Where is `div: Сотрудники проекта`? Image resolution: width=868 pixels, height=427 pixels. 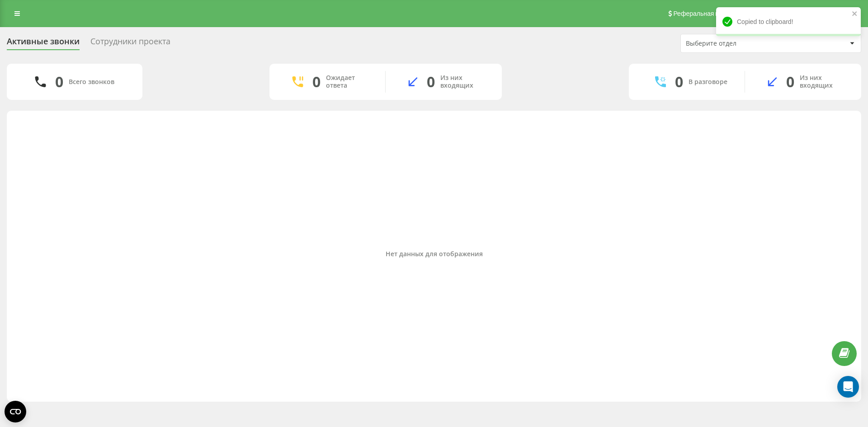 div: Сотрудники проекта is located at coordinates (131, 44).